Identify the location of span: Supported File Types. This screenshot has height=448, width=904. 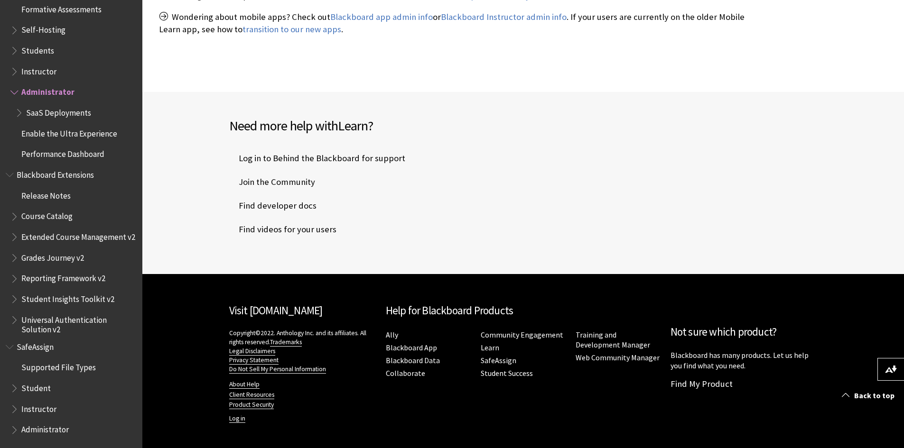
(58, 366).